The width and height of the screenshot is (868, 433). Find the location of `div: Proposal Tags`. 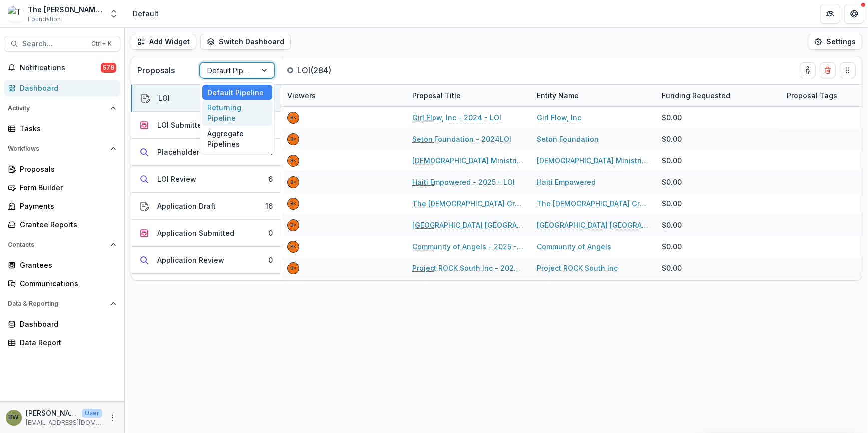

div: Proposal Tags is located at coordinates (811, 95).